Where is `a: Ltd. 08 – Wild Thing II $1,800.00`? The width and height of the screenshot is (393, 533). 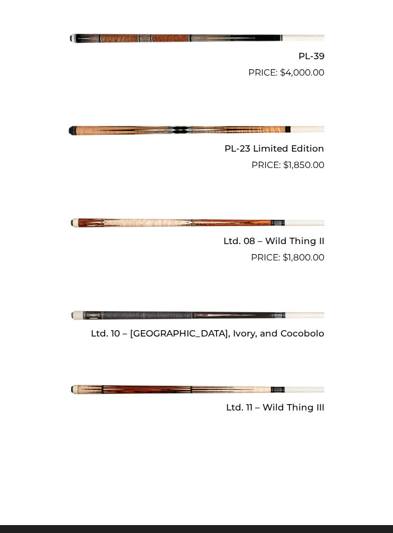 a: Ltd. 08 – Wild Thing II $1,800.00 is located at coordinates (196, 233).